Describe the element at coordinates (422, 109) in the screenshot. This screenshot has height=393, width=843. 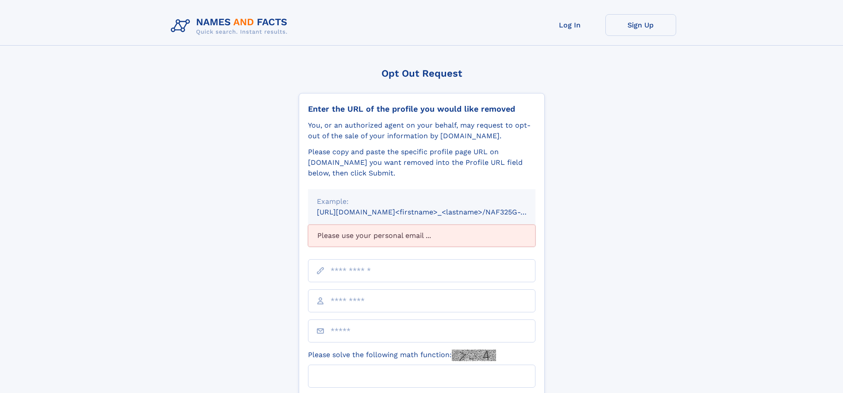
I see `div: Enter the URL of the profile you would like removed` at that location.